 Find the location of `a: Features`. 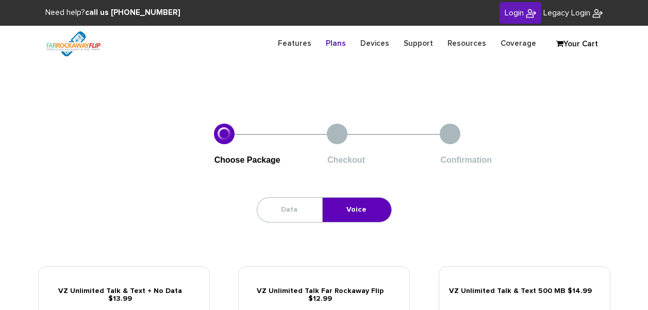

a: Features is located at coordinates (294, 43).